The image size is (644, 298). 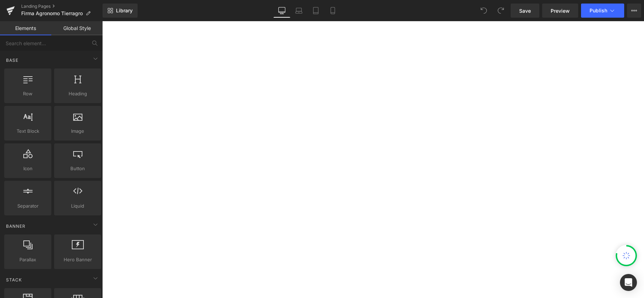 I want to click on span: Icon, so click(x=28, y=169).